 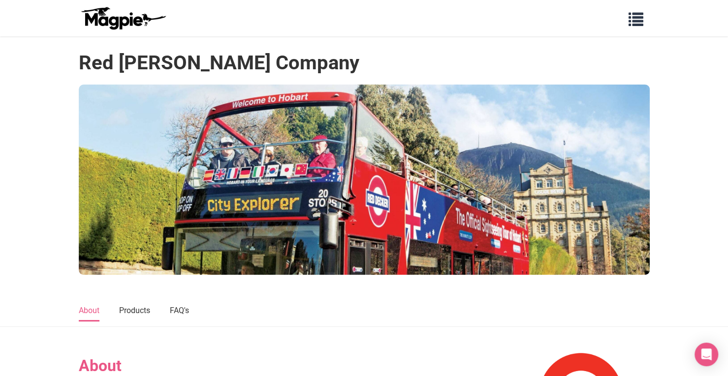 What do you see at coordinates (706, 355) in the screenshot?
I see `div: Open Intercom Messenger` at bounding box center [706, 355].